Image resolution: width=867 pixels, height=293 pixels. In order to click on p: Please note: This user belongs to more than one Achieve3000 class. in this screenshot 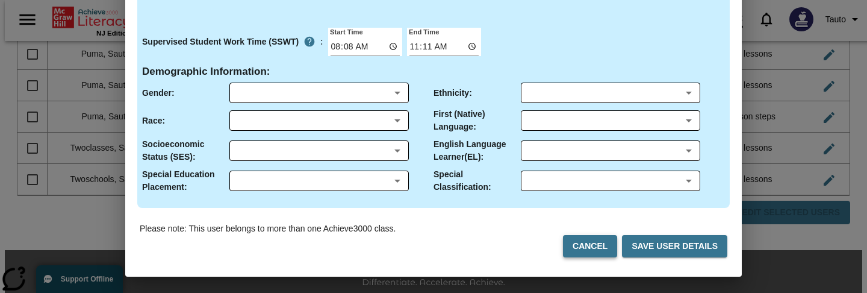, I will do `click(267, 228)`.